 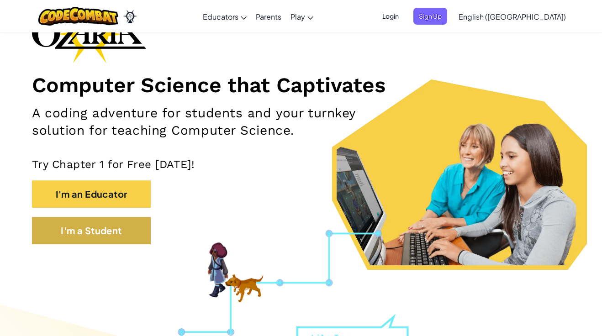 I want to click on a: Educators, so click(x=225, y=16).